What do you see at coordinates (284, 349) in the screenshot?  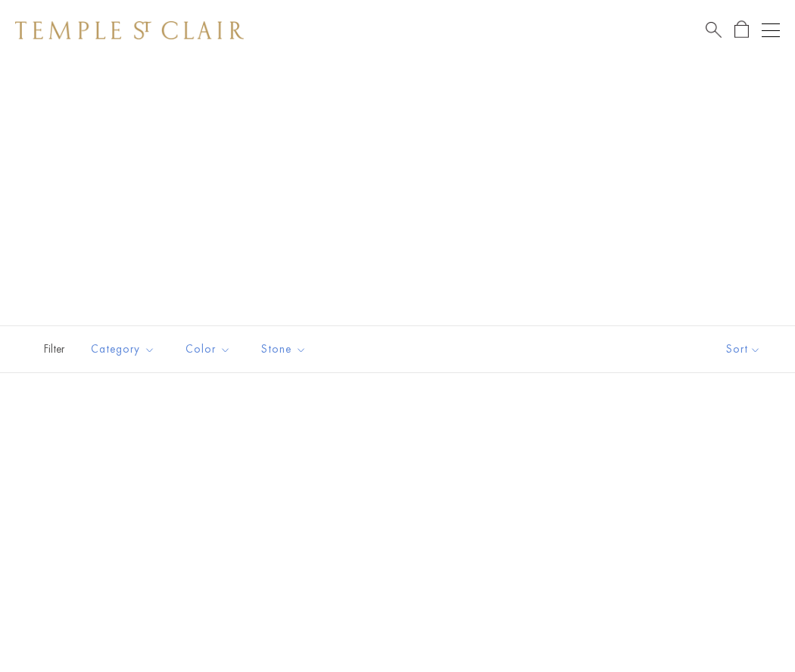 I see `button: Stone` at bounding box center [284, 349].